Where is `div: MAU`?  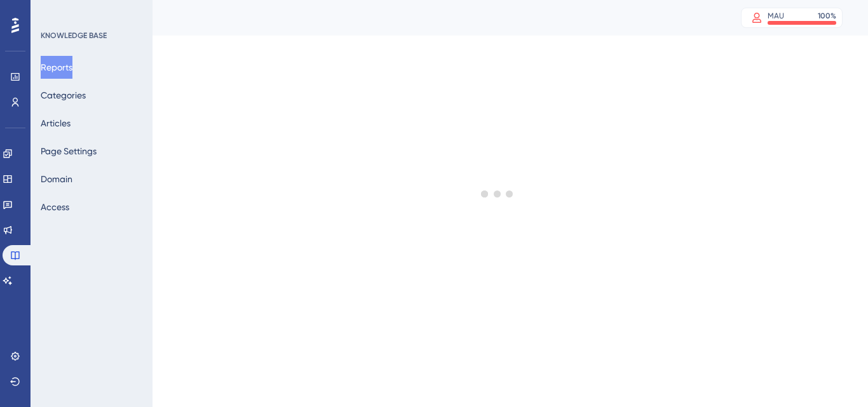 div: MAU is located at coordinates (776, 16).